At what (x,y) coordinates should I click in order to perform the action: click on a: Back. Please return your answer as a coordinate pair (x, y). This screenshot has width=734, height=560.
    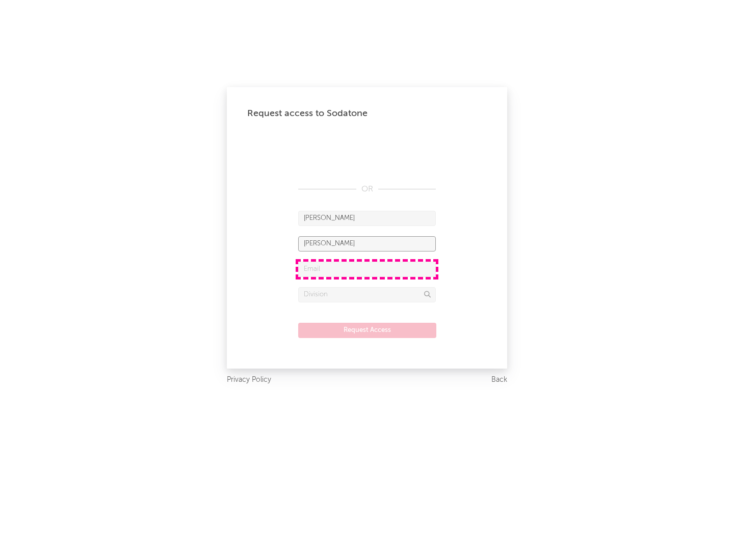
    Looking at the image, I should click on (499, 380).